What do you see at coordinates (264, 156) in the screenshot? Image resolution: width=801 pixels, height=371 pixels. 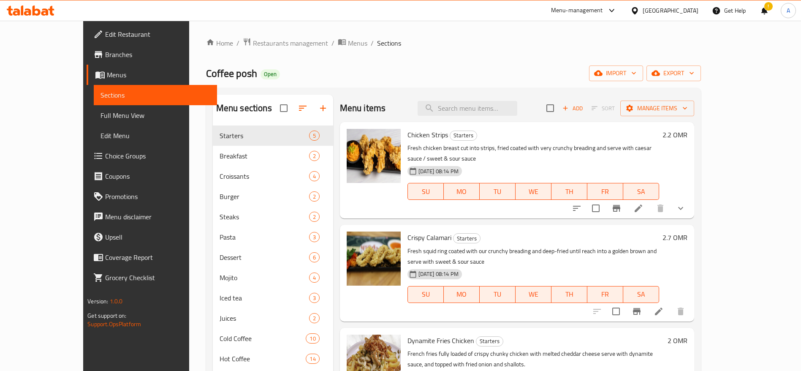 I see `div: Breakfast` at bounding box center [264, 156].